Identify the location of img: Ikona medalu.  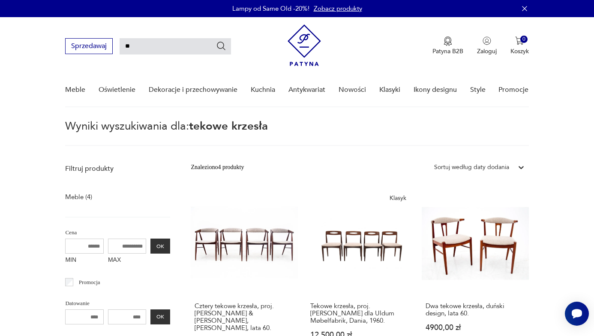
(448, 41).